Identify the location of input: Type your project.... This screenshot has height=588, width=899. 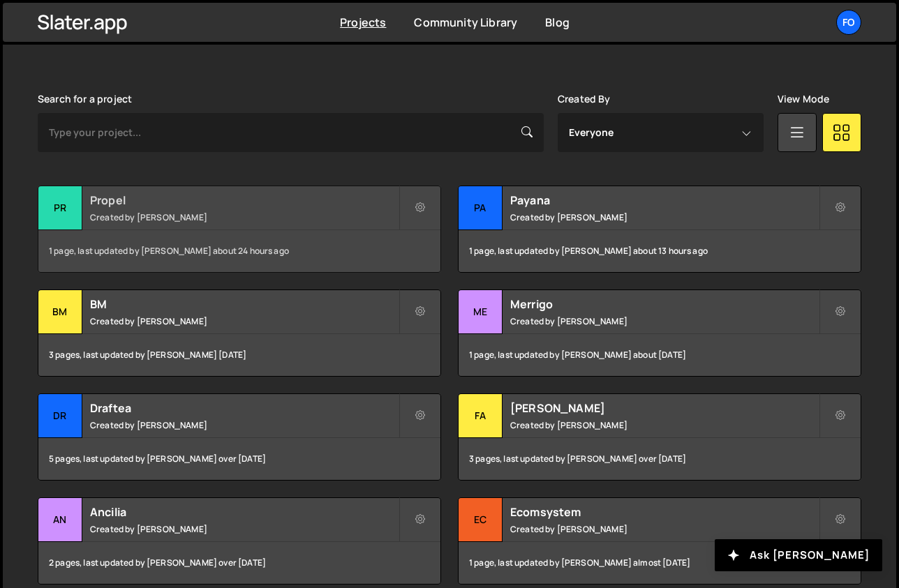
(291, 133).